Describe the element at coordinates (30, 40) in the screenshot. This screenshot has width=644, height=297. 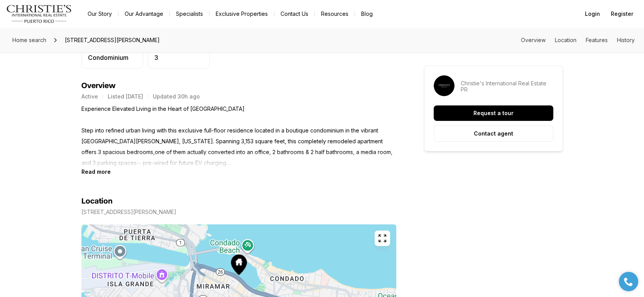
I see `a: Home search` at that location.